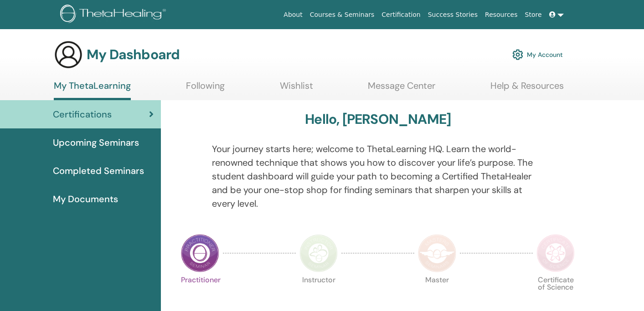 This screenshot has width=644, height=311. I want to click on a: My Account, so click(537, 54).